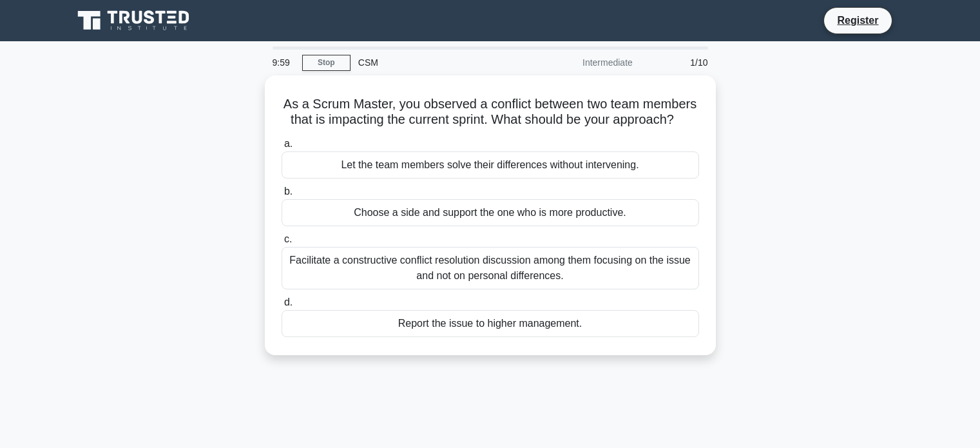  What do you see at coordinates (678, 63) in the screenshot?
I see `div: 1/10` at bounding box center [678, 63].